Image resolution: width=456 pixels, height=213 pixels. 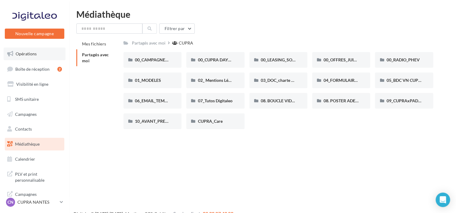 I want to click on span: 06_EMAIL_TEMPLATE HTML CUPRA, so click(x=170, y=100).